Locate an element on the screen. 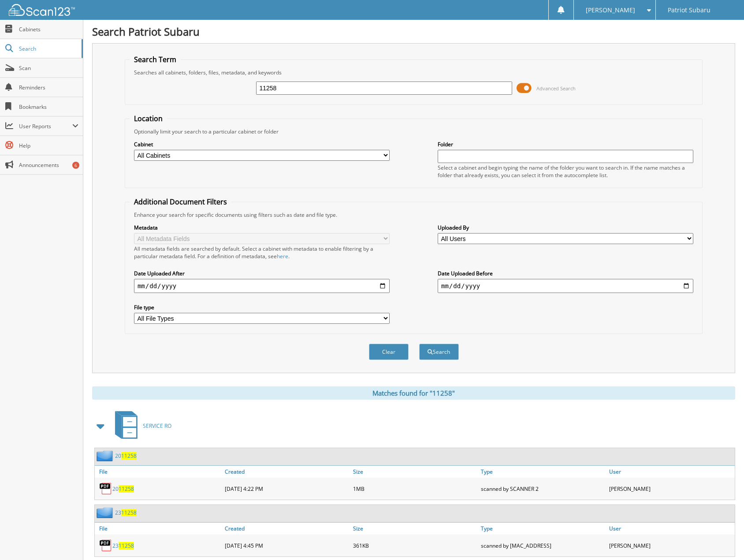 Image resolution: width=744 pixels, height=560 pixels. legend: Search Term is located at coordinates (155, 59).